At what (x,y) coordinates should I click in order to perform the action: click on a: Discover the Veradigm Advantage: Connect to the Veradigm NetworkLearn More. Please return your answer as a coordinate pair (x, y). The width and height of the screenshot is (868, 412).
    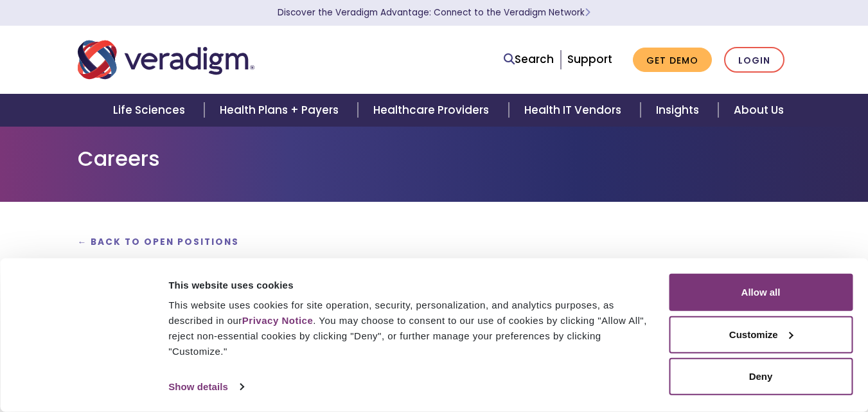
    Looking at the image, I should click on (434, 13).